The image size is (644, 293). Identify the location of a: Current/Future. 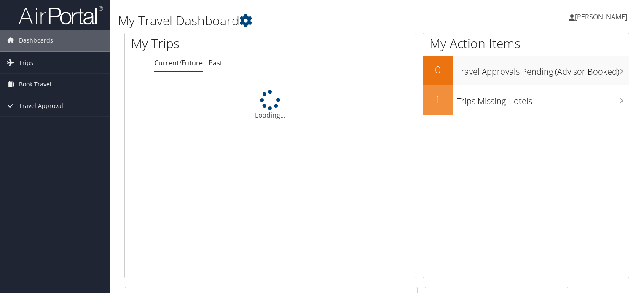
(178, 63).